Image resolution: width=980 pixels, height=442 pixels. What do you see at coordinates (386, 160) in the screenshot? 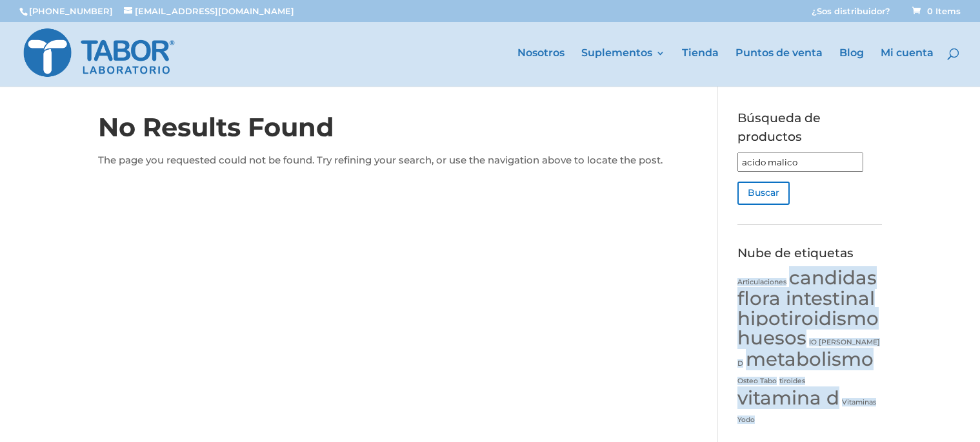
I see `p: The page you requested could not be found. Try refining your search, or use the navigation above ...` at bounding box center [386, 160].